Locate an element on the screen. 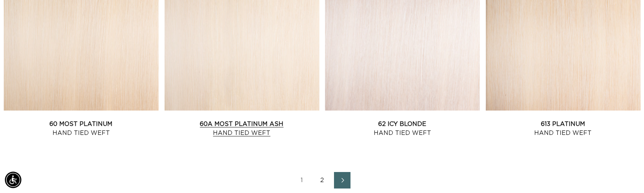  a: 62 Icy Blonde Hand Tied Weft is located at coordinates (402, 129).